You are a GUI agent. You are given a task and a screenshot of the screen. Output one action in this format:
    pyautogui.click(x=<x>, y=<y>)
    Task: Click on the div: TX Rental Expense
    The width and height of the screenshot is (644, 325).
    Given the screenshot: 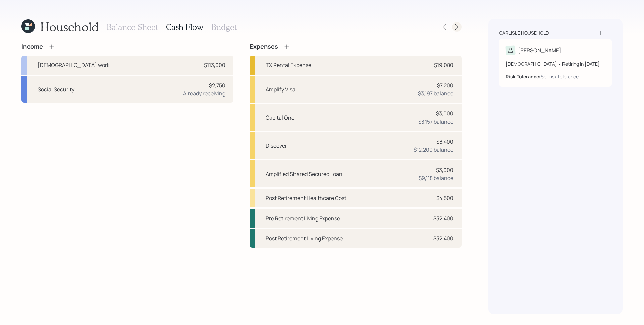 What is the action you would take?
    pyautogui.click(x=288, y=65)
    